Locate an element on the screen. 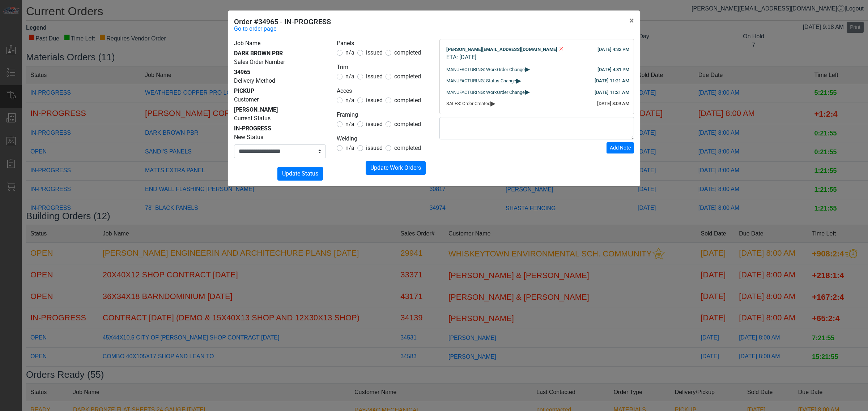 The height and width of the screenshot is (411, 868). button: Close is located at coordinates (632, 21).